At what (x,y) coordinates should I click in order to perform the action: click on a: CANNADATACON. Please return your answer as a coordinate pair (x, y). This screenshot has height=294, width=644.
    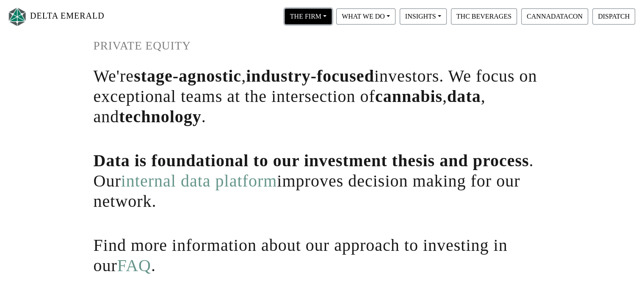
    Looking at the image, I should click on (555, 16).